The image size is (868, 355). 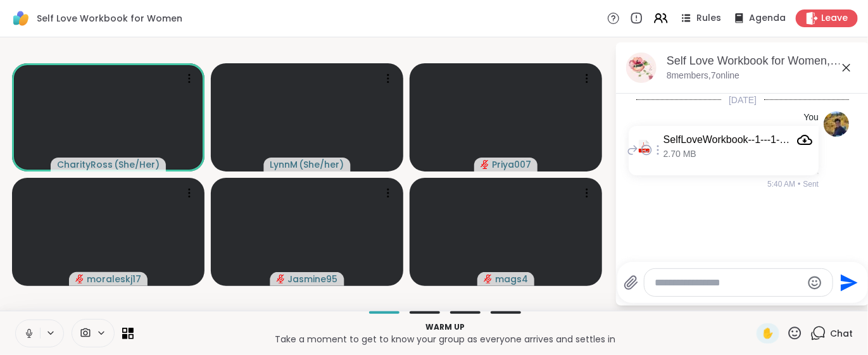 I want to click on span: ( She/Her ), so click(x=137, y=164).